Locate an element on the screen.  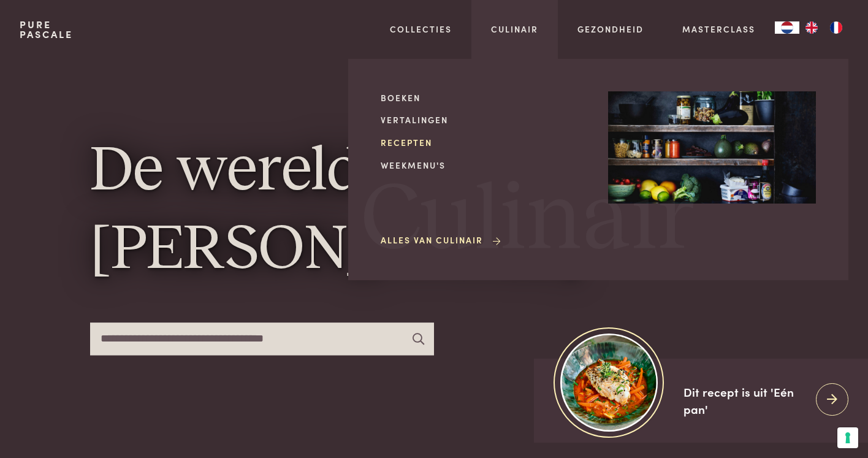
a: Collecties is located at coordinates (420, 29).